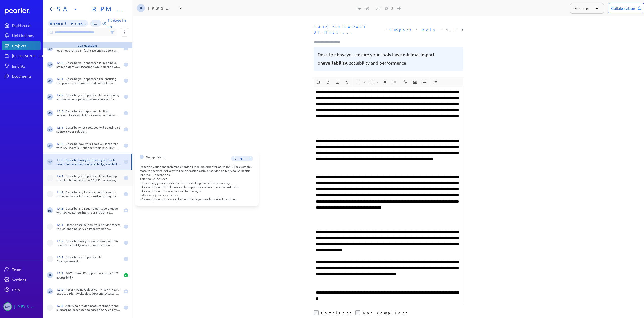 The height and width of the screenshot is (318, 644). What do you see at coordinates (347, 82) in the screenshot?
I see `span: Strike through` at bounding box center [347, 82].